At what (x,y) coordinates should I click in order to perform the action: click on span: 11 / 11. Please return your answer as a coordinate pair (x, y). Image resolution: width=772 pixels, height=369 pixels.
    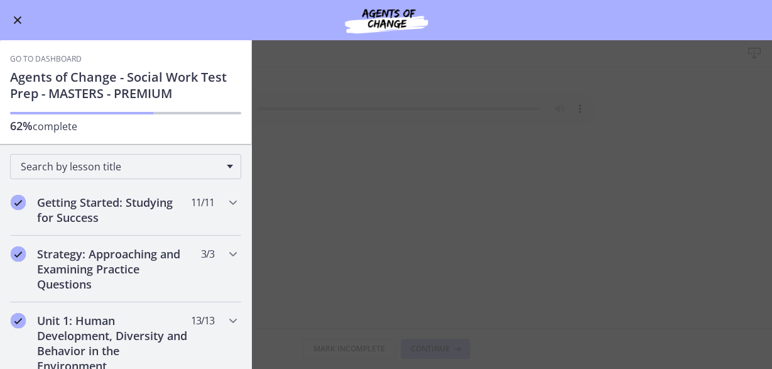
    Looking at the image, I should click on (202, 202).